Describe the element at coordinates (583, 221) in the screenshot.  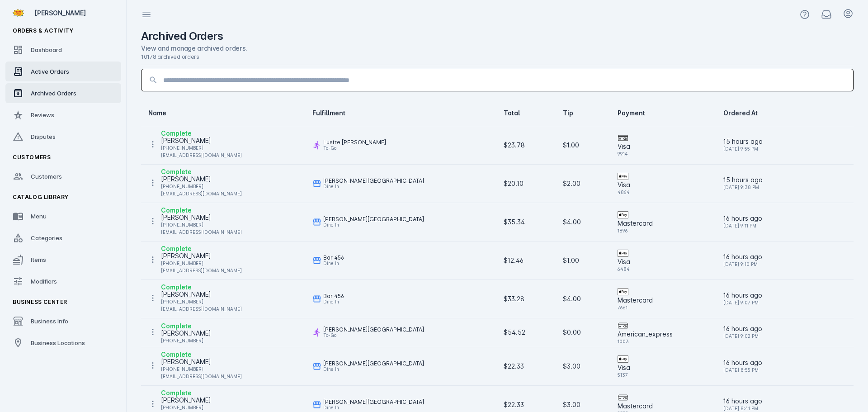
I see `td: $4.00` at that location.